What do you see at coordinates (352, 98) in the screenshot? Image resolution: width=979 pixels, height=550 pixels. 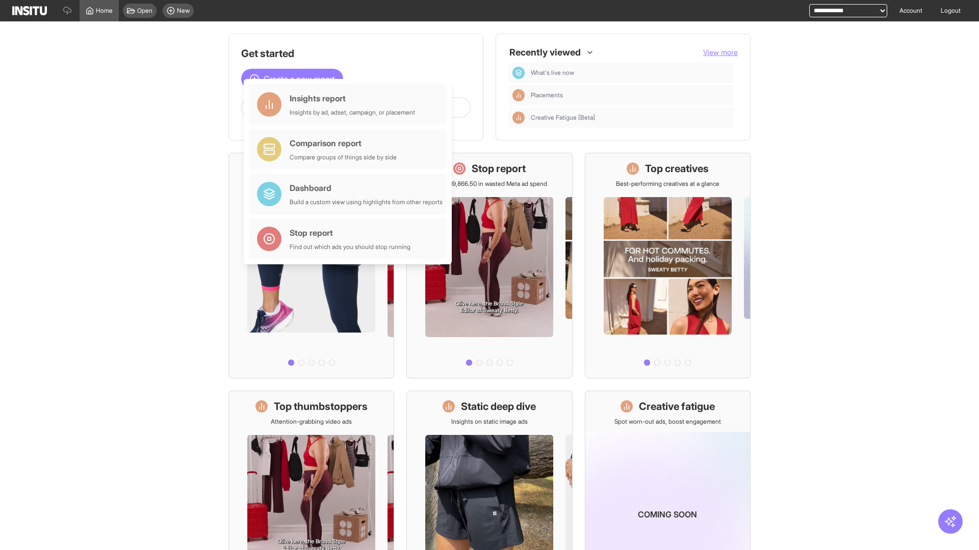 I see `div: Insights report` at bounding box center [352, 98].